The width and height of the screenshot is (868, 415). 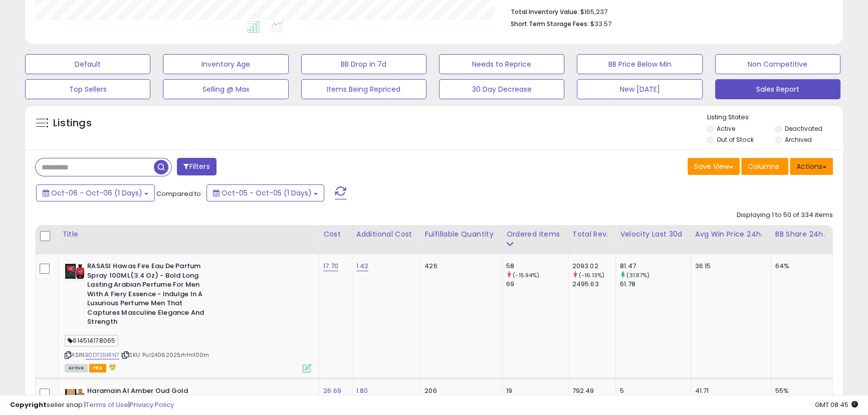 What do you see at coordinates (592, 234) in the screenshot?
I see `div: Total Rev.` at bounding box center [592, 234].